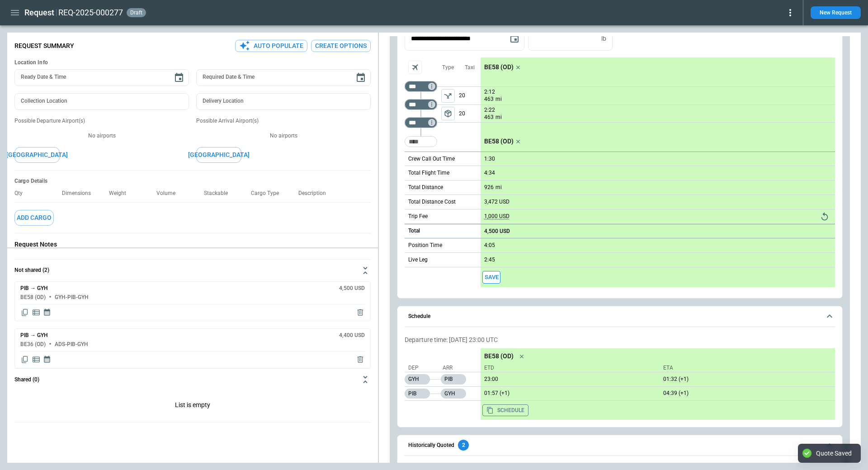 This screenshot has width=868, height=470. What do you see at coordinates (27, 380) in the screenshot?
I see `h6: Shared (0)` at bounding box center [27, 380].